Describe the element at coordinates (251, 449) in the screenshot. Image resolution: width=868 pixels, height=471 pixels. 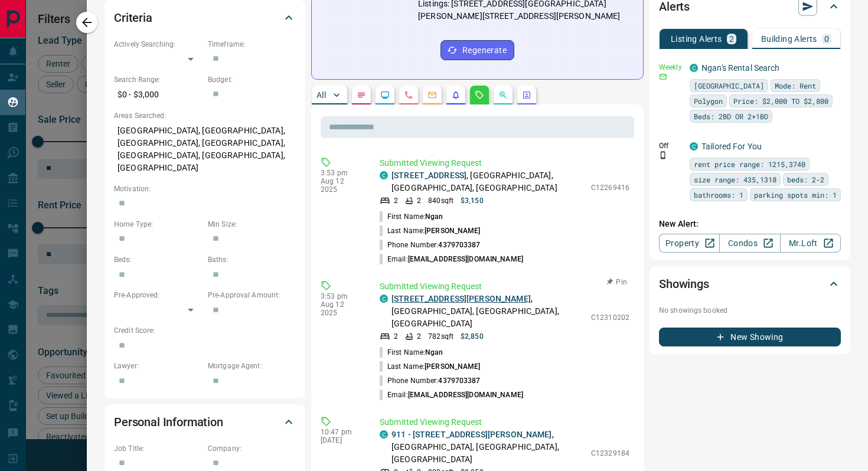
I see `p: Company:` at that location.